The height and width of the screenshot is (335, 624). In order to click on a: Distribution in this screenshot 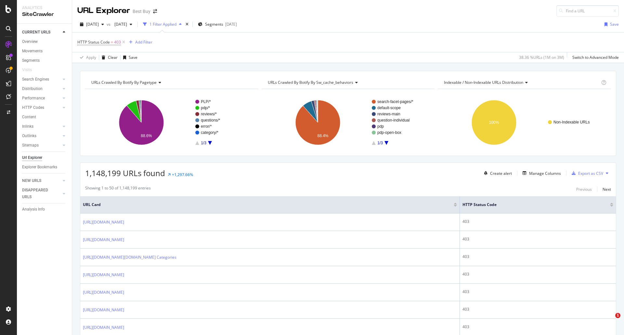, I will do `click(41, 89)`.